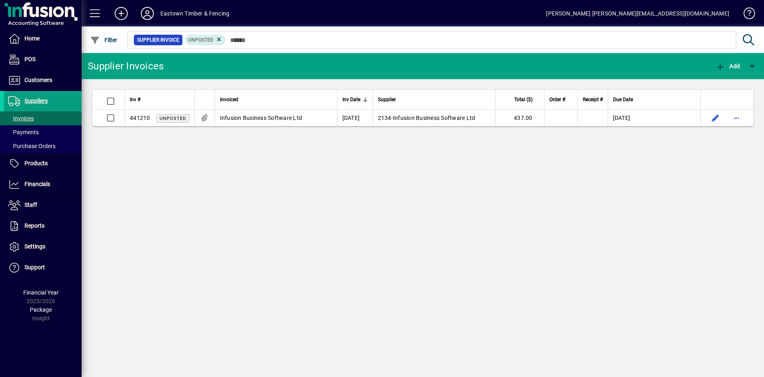 The image size is (764, 377). I want to click on span: Total ($), so click(523, 100).